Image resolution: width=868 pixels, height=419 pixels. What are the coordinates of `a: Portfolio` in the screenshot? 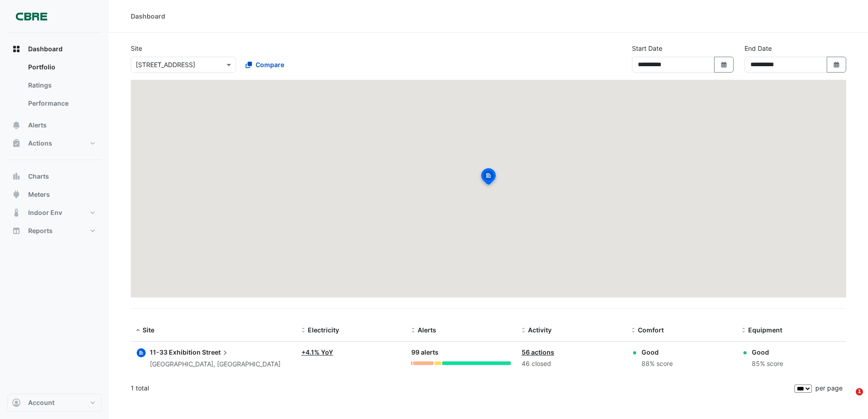 It's located at (61, 67).